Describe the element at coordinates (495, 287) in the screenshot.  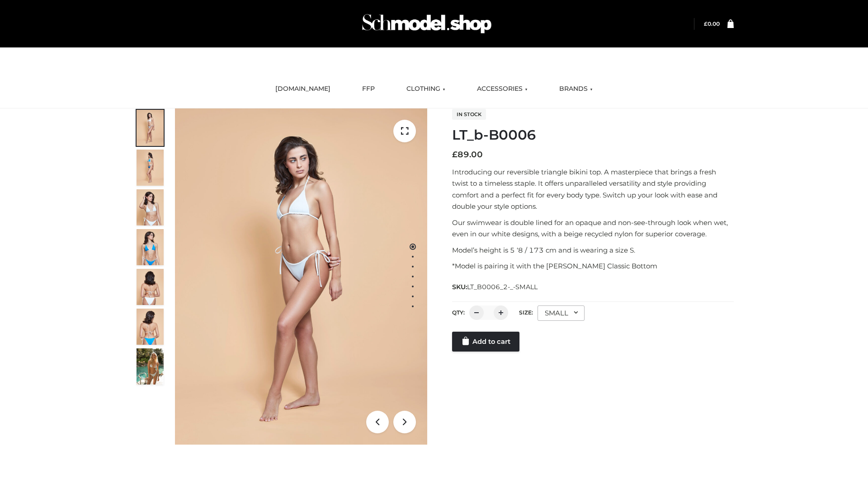
I see `span: SKU:` at that location.